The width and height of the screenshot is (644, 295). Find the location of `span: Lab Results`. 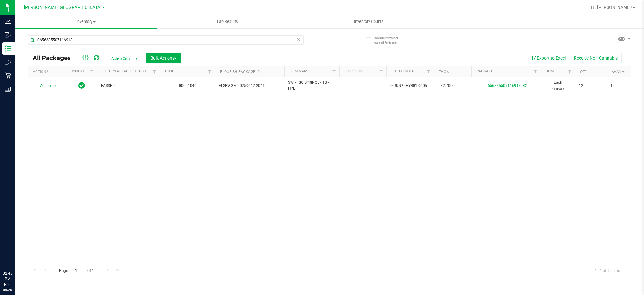

span: Lab Results is located at coordinates (227, 22).